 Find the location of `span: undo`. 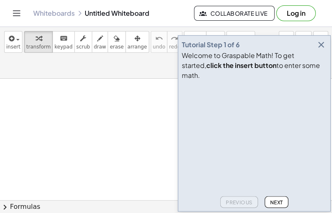

span: undo is located at coordinates (159, 47).